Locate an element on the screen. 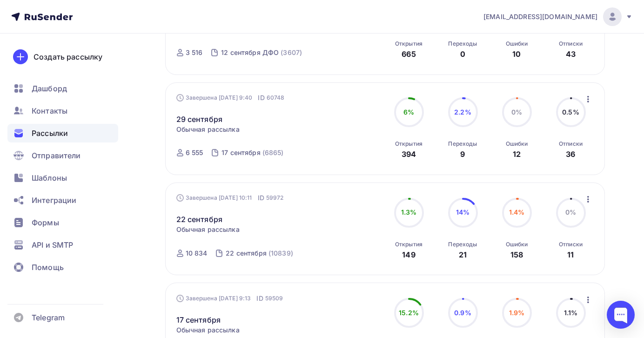 This screenshot has width=644, height=338. div: 394 is located at coordinates (409, 154).